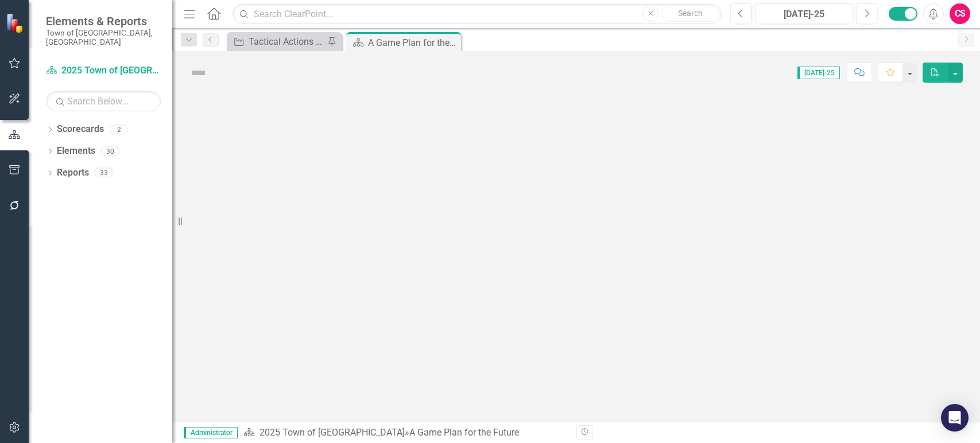 This screenshot has width=980, height=443. What do you see at coordinates (15, 23) in the screenshot?
I see `img: ClearPoint Strategy` at bounding box center [15, 23].